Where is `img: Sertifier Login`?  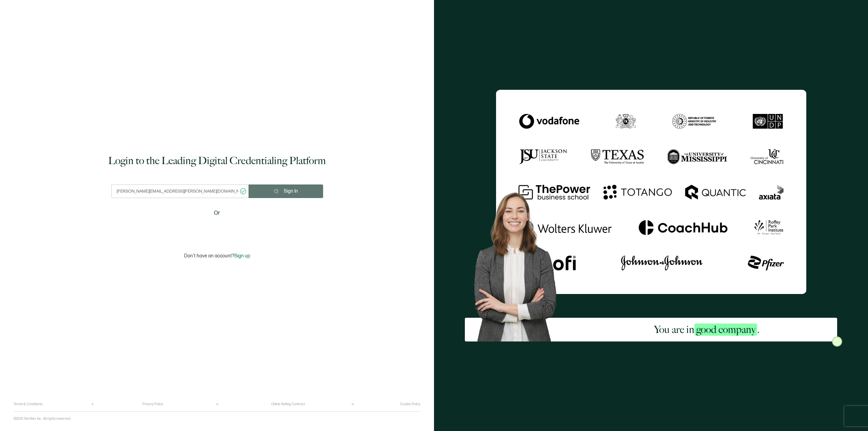
img: Sertifier Login is located at coordinates (838, 342).